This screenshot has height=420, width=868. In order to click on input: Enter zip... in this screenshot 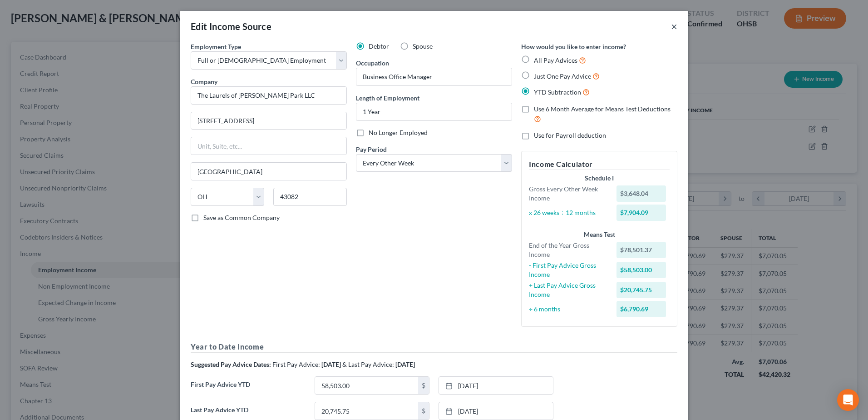, I will do `click(310, 197)`.